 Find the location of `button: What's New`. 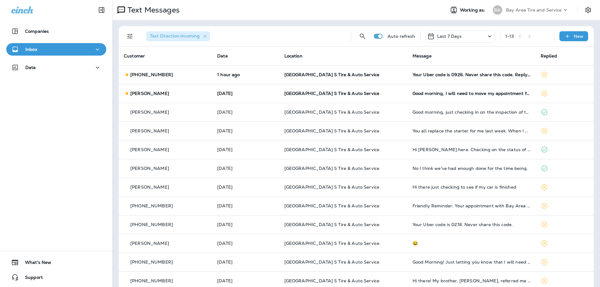

button: What's New is located at coordinates (56, 262).